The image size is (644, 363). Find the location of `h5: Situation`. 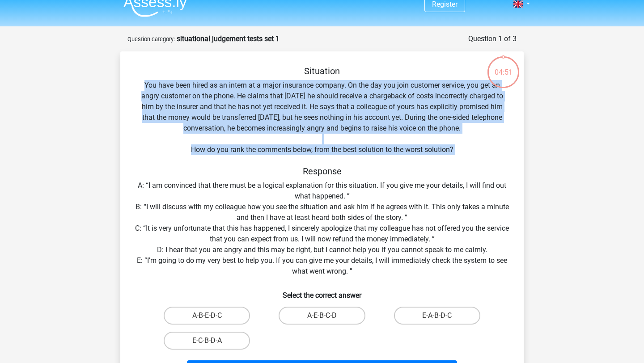

h5: Situation is located at coordinates (322, 71).